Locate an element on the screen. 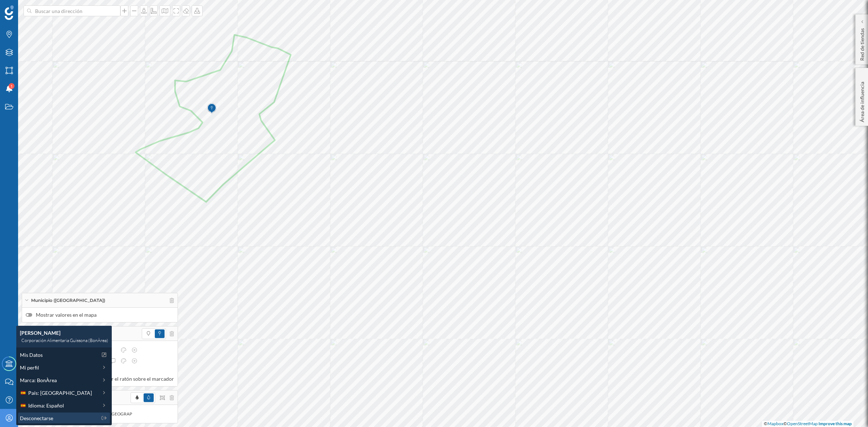 The image size is (868, 427). p: Red de tiendas is located at coordinates (862, 43).